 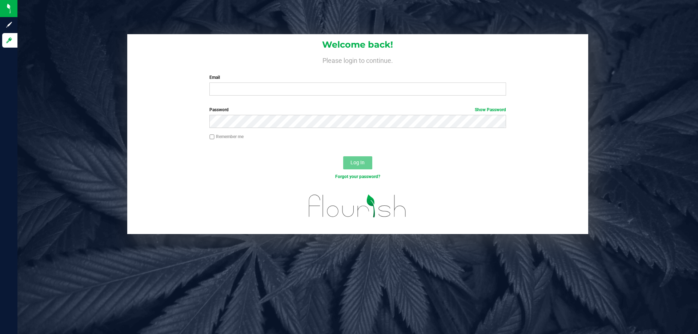 What do you see at coordinates (212, 137) in the screenshot?
I see `input: Remember me` at bounding box center [212, 137].